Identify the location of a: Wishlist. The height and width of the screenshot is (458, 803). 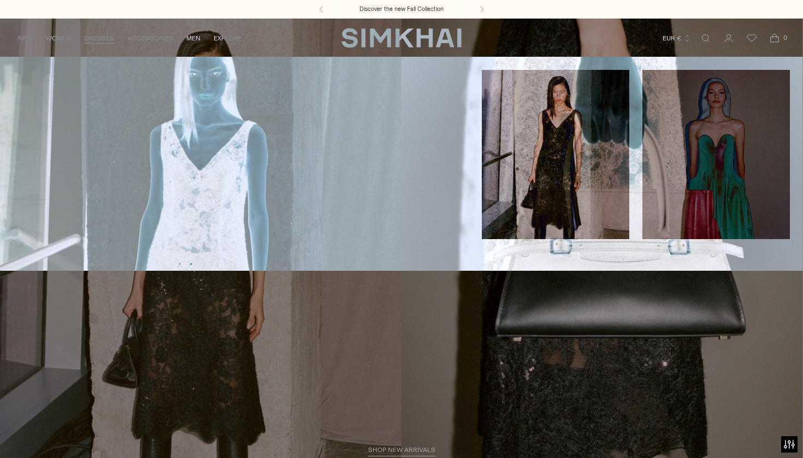
(751, 38).